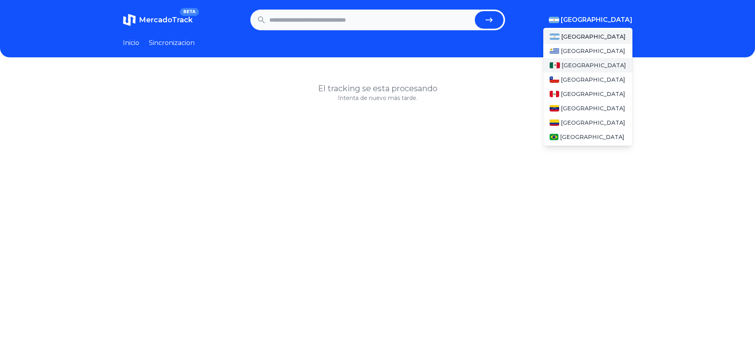  I want to click on img: MercadoTrack, so click(129, 20).